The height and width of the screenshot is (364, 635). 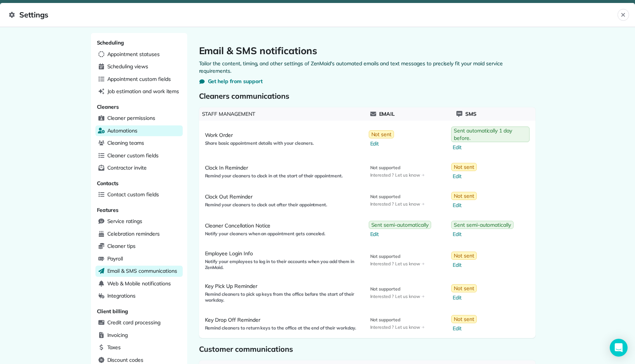 I want to click on a: Web & Mobile notifications, so click(x=139, y=284).